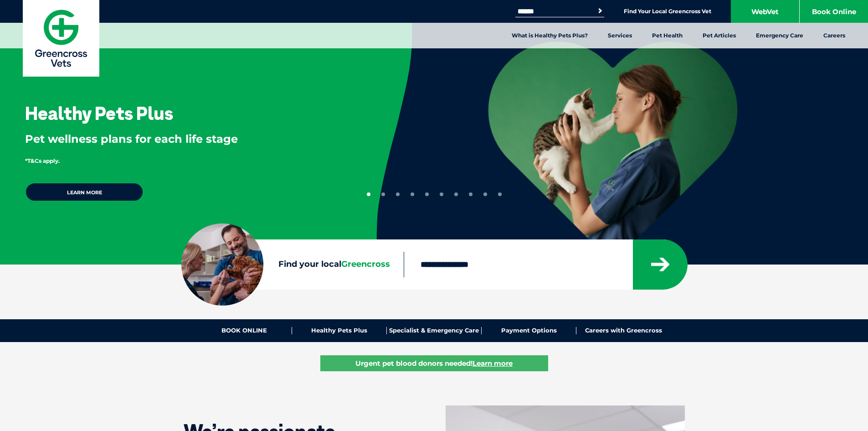 The image size is (868, 431). What do you see at coordinates (441, 194) in the screenshot?
I see `button: 6 of 10` at bounding box center [441, 194].